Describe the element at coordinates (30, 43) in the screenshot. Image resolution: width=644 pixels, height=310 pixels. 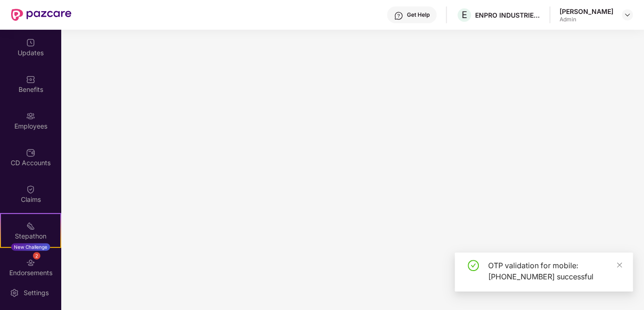
I see `img: svg+xml;base64,PHN2ZyBpZD0iVXBkYXRlZCIgeG1sbnM9Imh0dHA6Ly93d3cudzMub3JnLzIwMDAvc3ZnIiB3aWR0aD0iMj...` at that location.